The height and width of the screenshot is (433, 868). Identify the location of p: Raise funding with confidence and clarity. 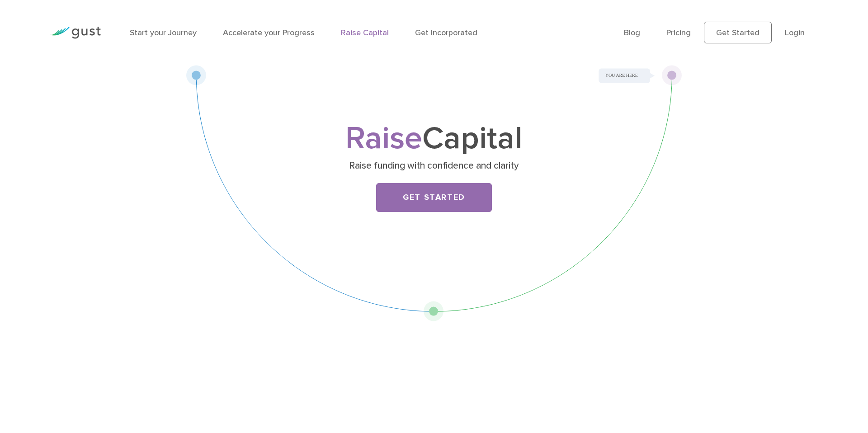
(434, 166).